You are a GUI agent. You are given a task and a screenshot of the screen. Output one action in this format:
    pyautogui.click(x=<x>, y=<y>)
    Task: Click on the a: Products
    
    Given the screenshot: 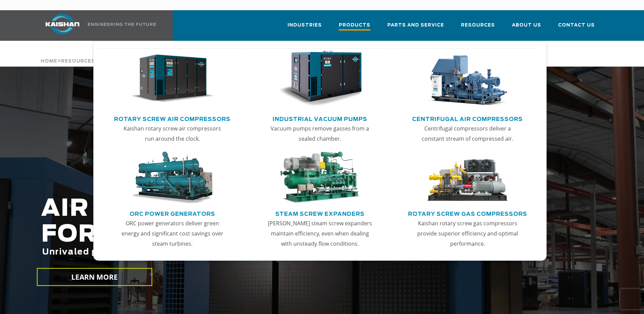 What is the action you would take?
    pyautogui.click(x=354, y=28)
    